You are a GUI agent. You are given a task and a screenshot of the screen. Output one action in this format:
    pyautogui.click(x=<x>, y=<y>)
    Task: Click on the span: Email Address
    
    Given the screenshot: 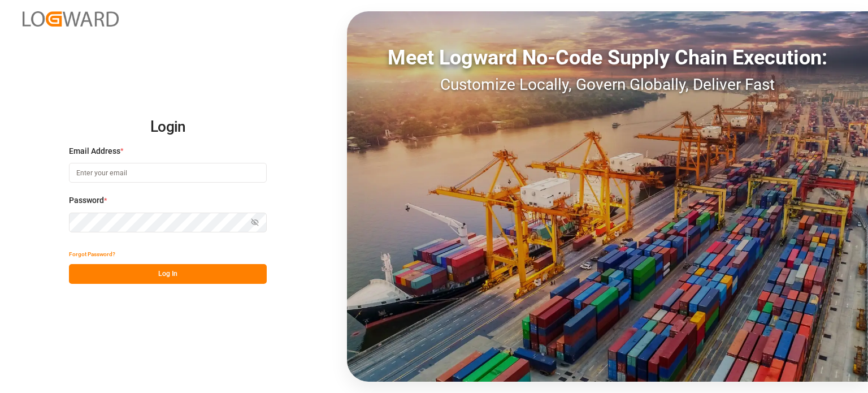 What is the action you would take?
    pyautogui.click(x=94, y=151)
    